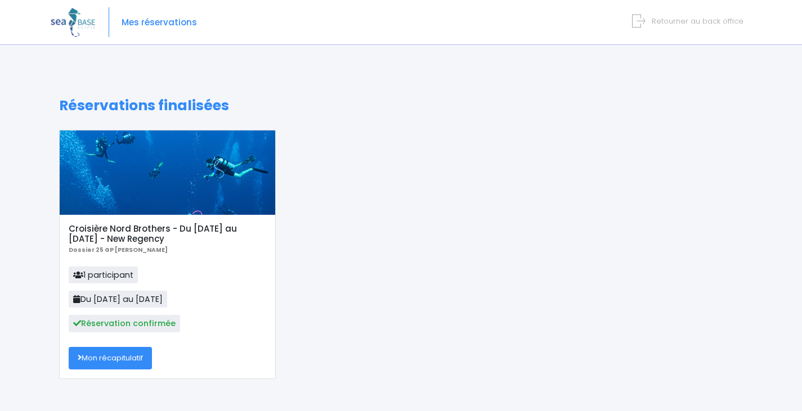 Image resolution: width=802 pixels, height=411 pixels. I want to click on span: Retourner au back office, so click(697, 21).